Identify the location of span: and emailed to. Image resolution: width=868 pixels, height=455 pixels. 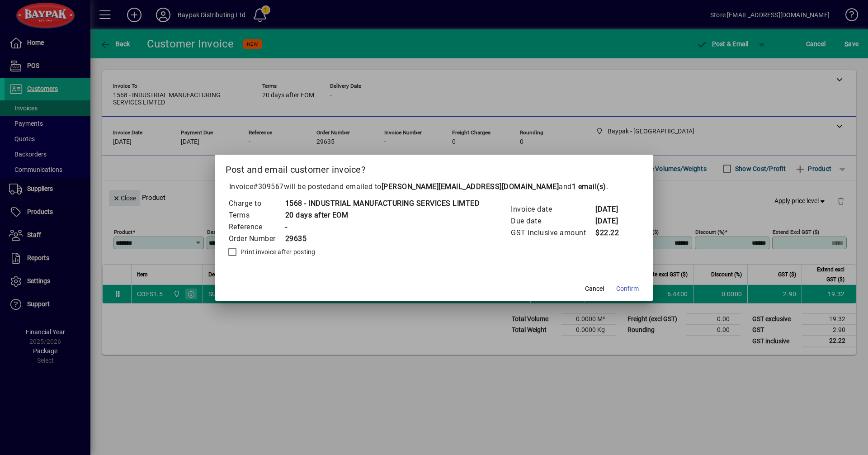
(468, 186).